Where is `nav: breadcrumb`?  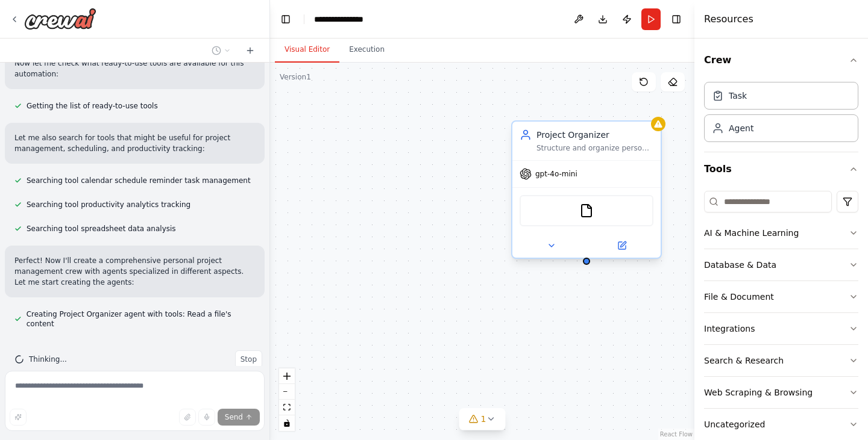 nav: breadcrumb is located at coordinates (344, 19).